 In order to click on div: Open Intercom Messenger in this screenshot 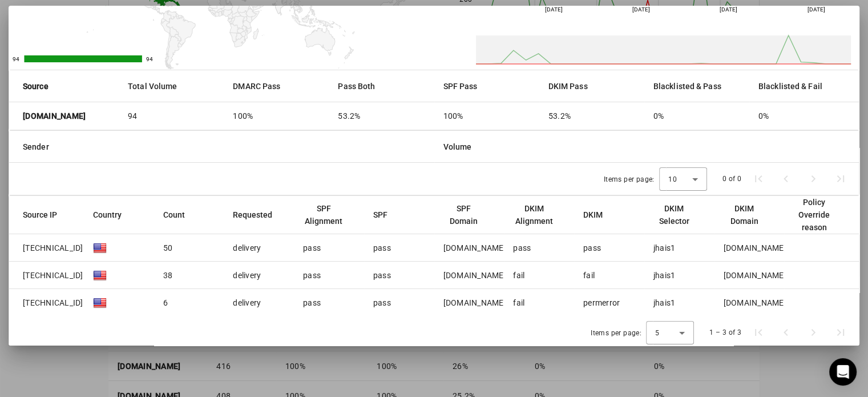, I will do `click(843, 372)`.